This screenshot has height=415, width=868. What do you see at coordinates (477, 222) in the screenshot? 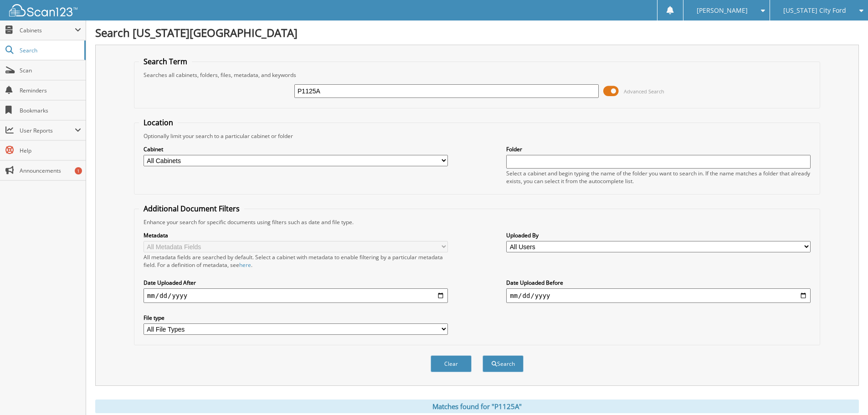
I see `div: Enhance your search for specific documents using filters such as date and file type.` at bounding box center [477, 222].